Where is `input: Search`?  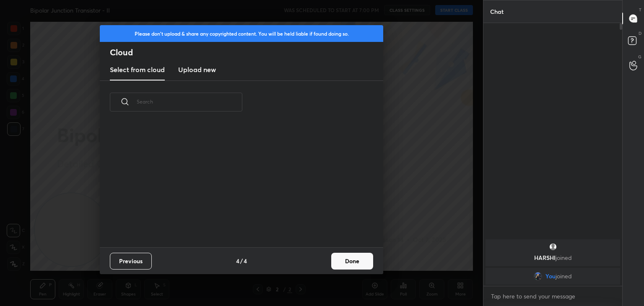 input: Search is located at coordinates (189, 101).